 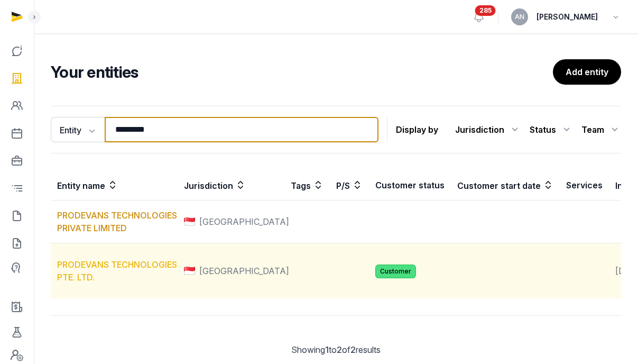 What do you see at coordinates (231, 185) in the screenshot?
I see `th: Jurisdiction` at bounding box center [231, 185].